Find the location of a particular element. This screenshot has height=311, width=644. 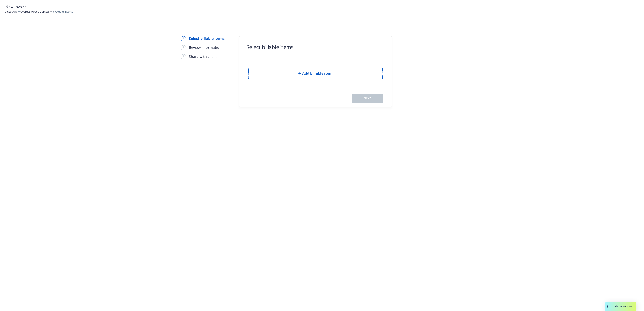

span: Add billable item is located at coordinates (317, 73).